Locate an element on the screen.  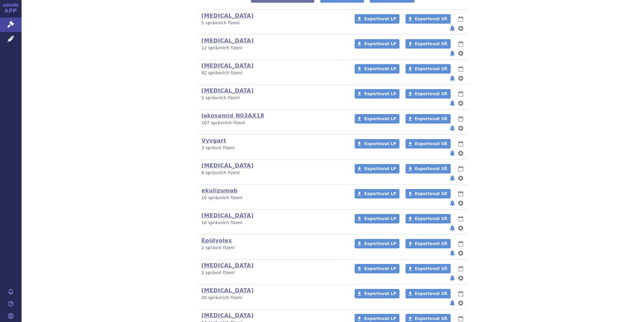
p: 5 správních řízení is located at coordinates (274, 98).